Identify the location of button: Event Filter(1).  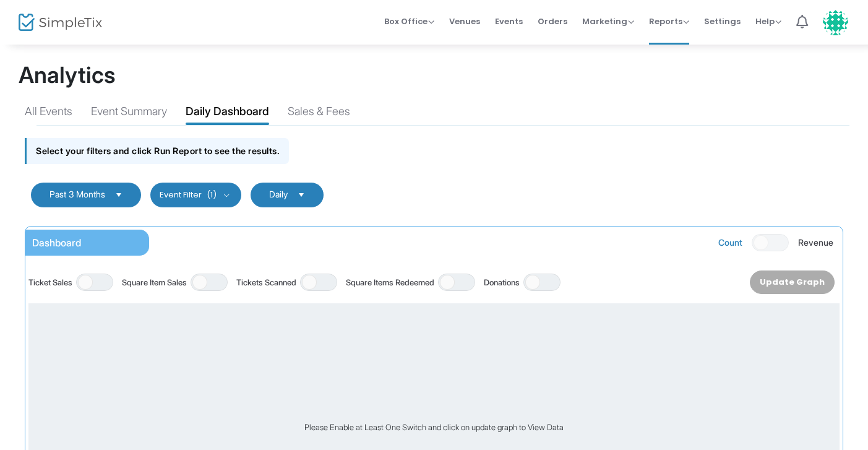
(195, 195).